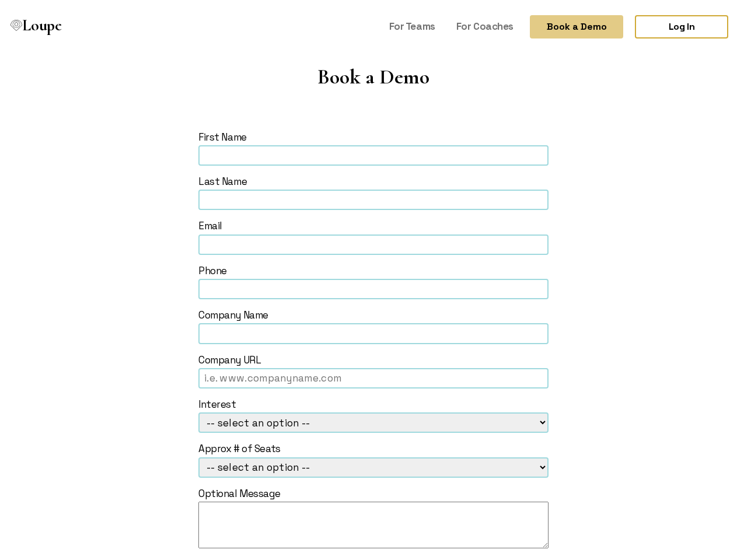 This screenshot has height=560, width=737. Describe the element at coordinates (374, 267) in the screenshot. I see `div: Phone` at that location.